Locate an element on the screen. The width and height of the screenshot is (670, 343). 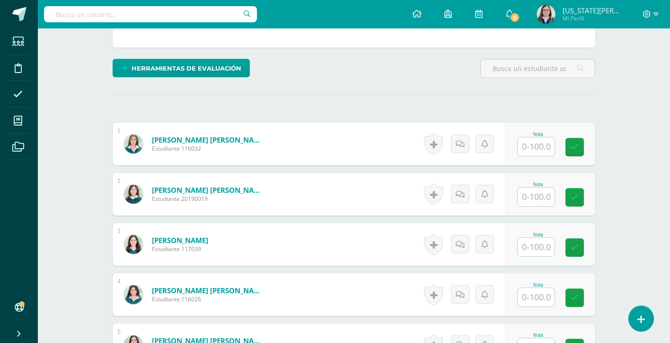
span: Estudiante 117039 is located at coordinates (180, 248).